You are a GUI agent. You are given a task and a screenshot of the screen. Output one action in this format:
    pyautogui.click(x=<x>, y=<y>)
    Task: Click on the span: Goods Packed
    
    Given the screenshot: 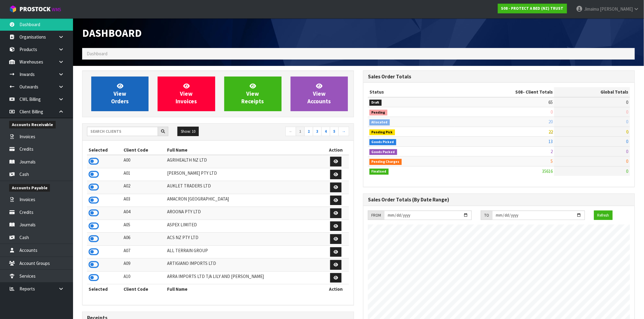 What is the action you would take?
    pyautogui.click(x=383, y=153)
    